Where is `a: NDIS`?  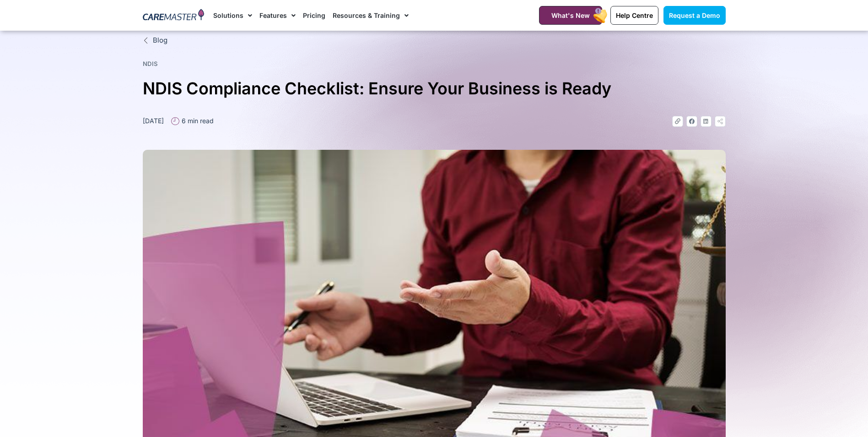 a: NDIS is located at coordinates (150, 64).